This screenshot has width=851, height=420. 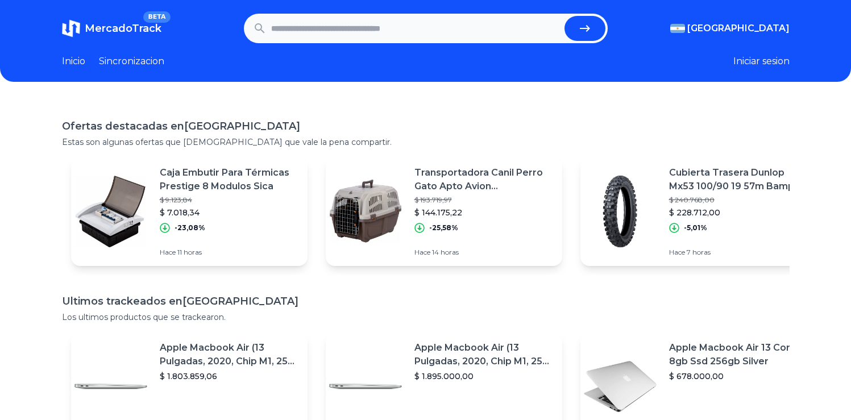 What do you see at coordinates (444, 228) in the screenshot?
I see `p: -25,58%` at bounding box center [444, 228].